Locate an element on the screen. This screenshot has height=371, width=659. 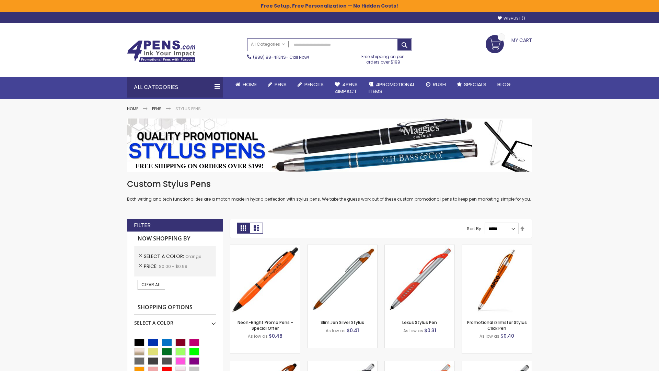
span: $0.31 is located at coordinates (430, 330).